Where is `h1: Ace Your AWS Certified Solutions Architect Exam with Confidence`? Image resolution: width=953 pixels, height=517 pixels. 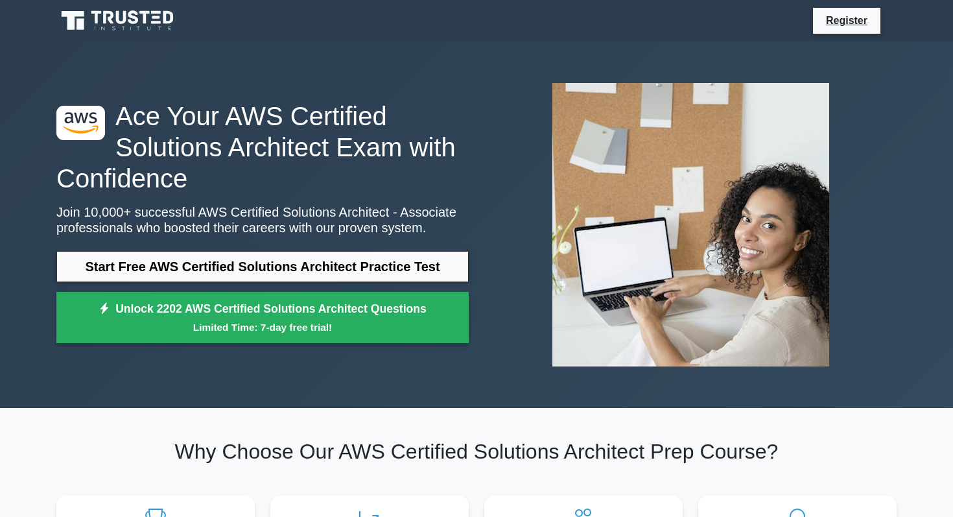
h1: Ace Your AWS Certified Solutions Architect Exam with Confidence is located at coordinates (263, 147).